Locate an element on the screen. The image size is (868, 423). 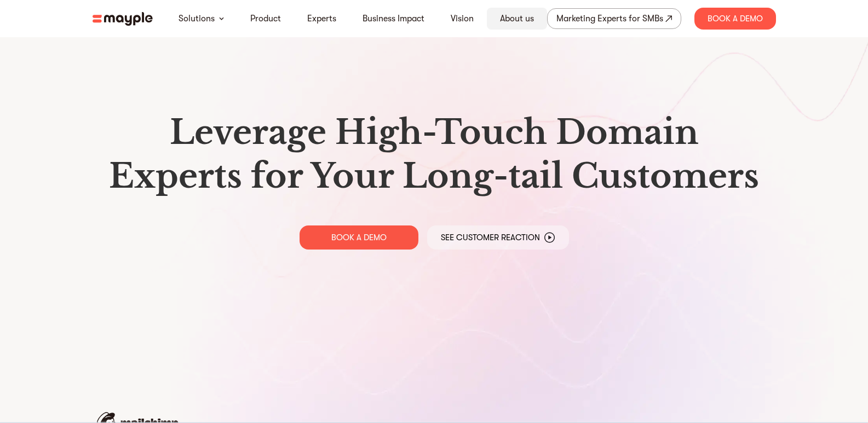
img: mayple-logo is located at coordinates (123, 19).